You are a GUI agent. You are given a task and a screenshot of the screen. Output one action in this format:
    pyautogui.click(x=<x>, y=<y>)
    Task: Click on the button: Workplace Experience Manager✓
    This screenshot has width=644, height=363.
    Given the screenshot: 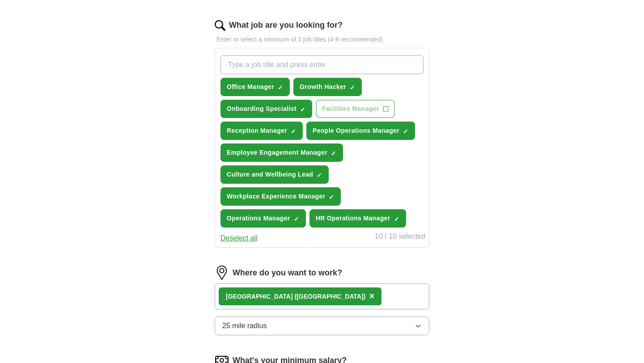 What is the action you would take?
    pyautogui.click(x=280, y=196)
    